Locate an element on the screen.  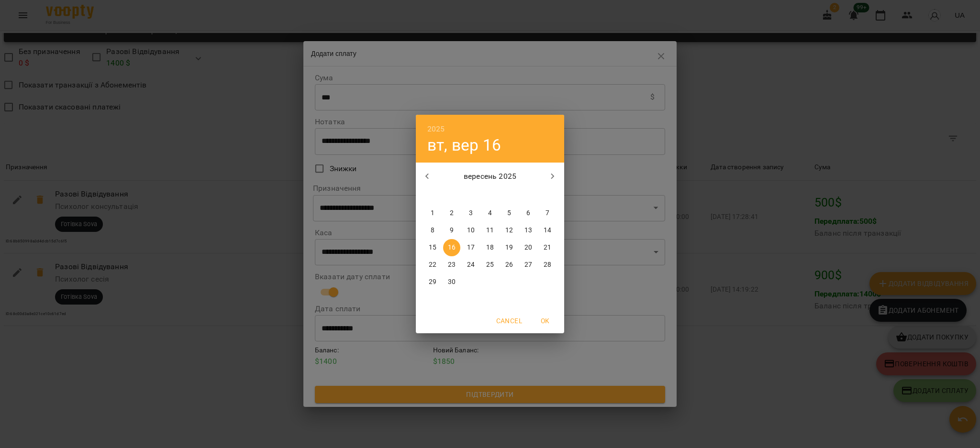
p: 7 is located at coordinates (547, 214).